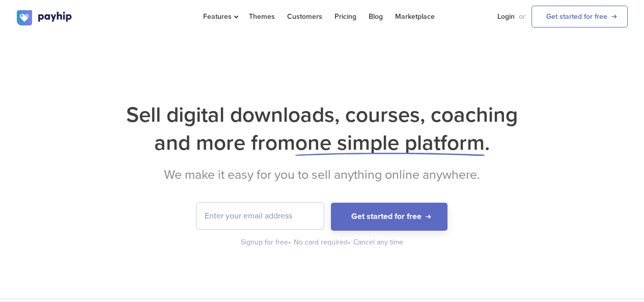 This screenshot has height=302, width=644. Describe the element at coordinates (260, 216) in the screenshot. I see `input: Enter your email address` at that location.